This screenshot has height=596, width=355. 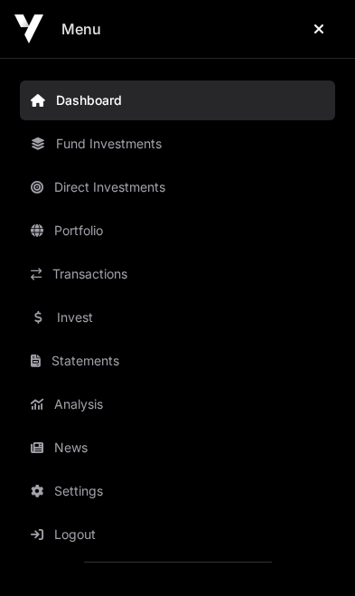 What do you see at coordinates (177, 274) in the screenshot?
I see `a: Transactions` at bounding box center [177, 274].